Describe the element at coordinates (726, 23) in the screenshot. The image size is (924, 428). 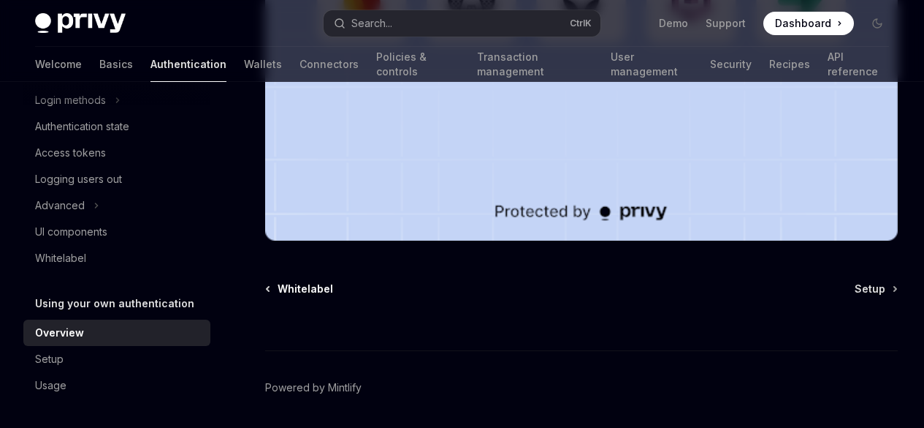
I see `a: Support` at that location.